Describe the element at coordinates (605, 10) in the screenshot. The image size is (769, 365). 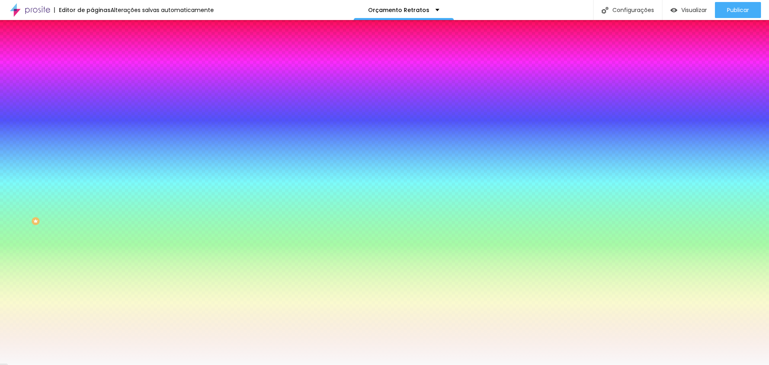
I see `img: Icone` at that location.